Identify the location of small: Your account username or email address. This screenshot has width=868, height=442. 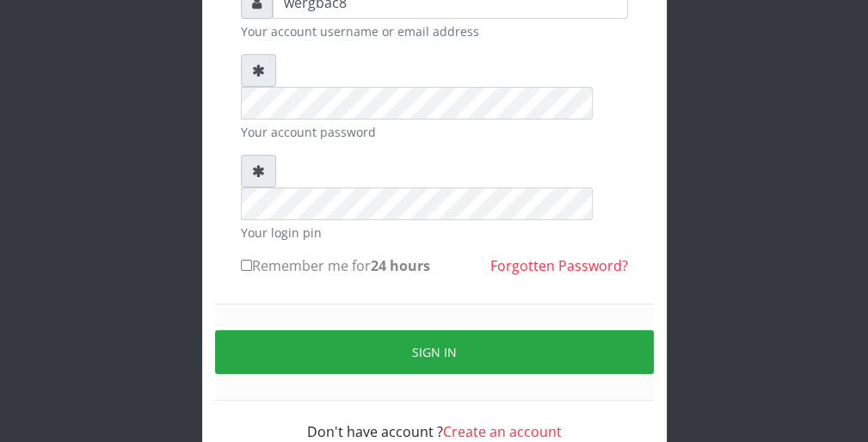
(434, 31).